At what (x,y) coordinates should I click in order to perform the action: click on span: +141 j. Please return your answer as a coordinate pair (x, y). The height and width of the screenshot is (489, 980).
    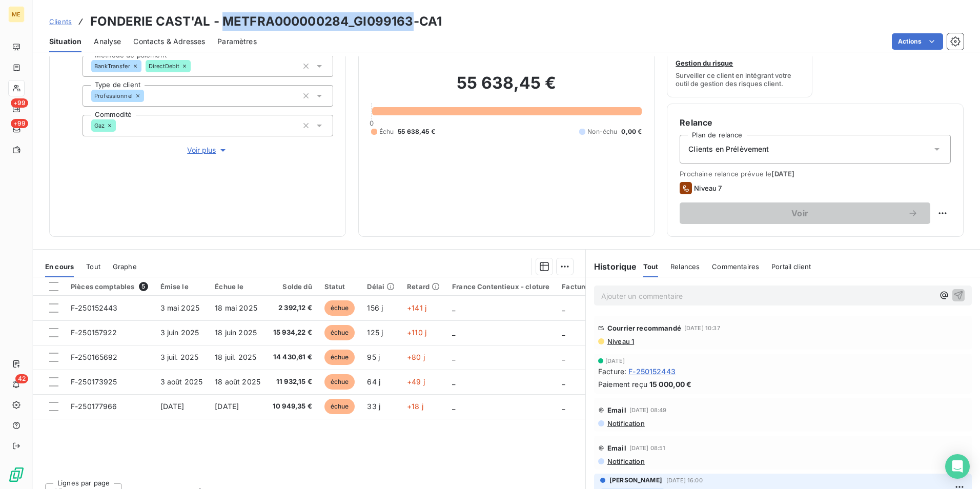
    Looking at the image, I should click on (417, 307).